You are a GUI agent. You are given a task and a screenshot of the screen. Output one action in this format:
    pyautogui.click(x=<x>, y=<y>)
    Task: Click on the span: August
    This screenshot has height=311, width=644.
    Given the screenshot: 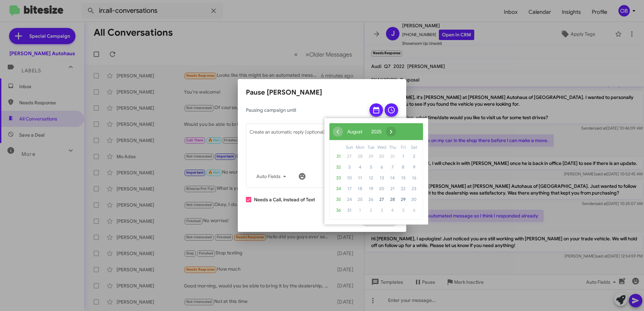 What is the action you would take?
    pyautogui.click(x=355, y=131)
    